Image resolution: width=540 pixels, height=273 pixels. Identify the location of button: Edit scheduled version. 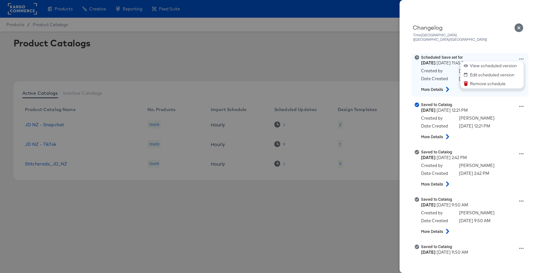
(492, 75).